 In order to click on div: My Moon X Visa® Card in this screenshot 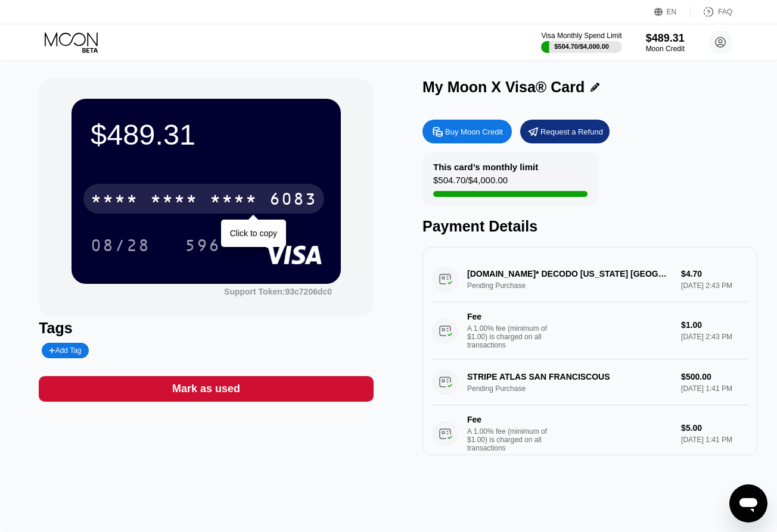, I will do `click(503, 87)`.